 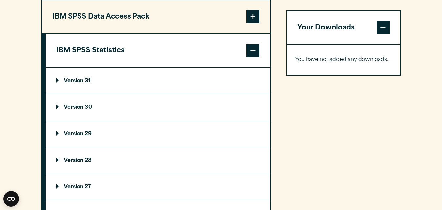 What do you see at coordinates (344, 28) in the screenshot?
I see `button: Your Downloads` at bounding box center [344, 28].